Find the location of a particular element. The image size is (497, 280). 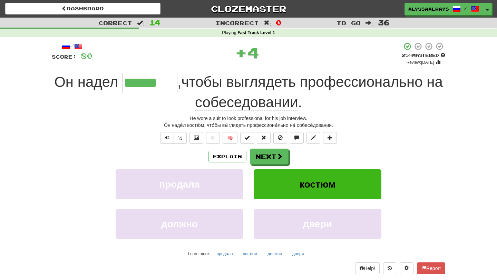

a: Clozemaster is located at coordinates (249, 9).